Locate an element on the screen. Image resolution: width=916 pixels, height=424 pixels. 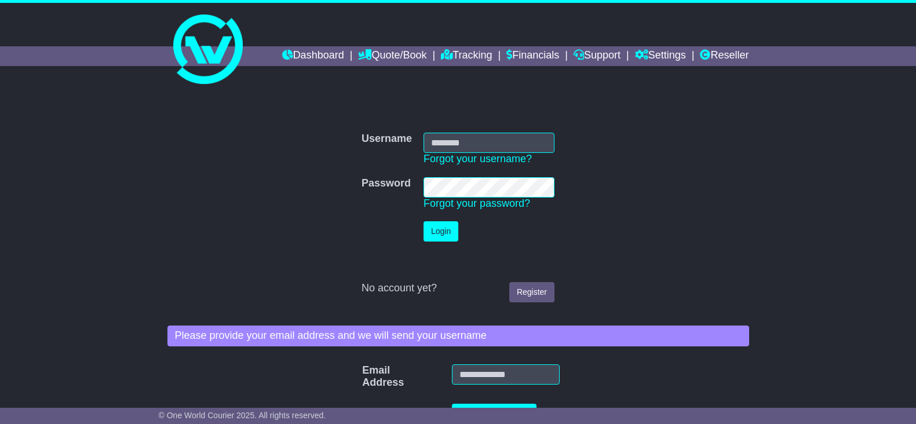
div: No account yet? is located at coordinates (458, 289).